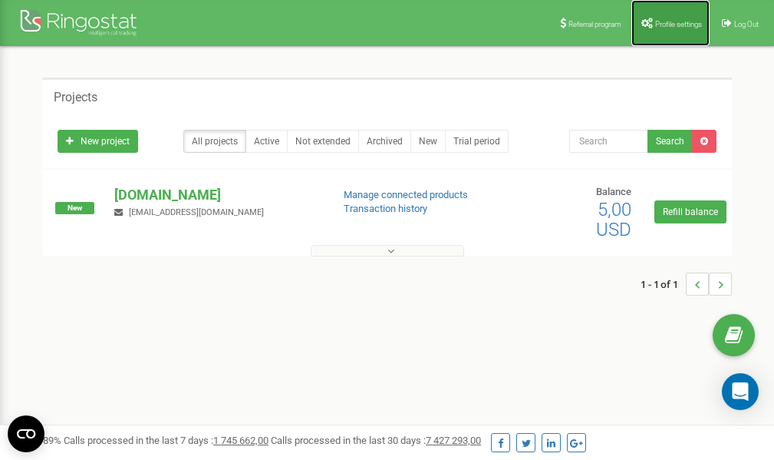  What do you see at coordinates (614, 220) in the screenshot?
I see `span: 5,00 USD` at bounding box center [614, 220].